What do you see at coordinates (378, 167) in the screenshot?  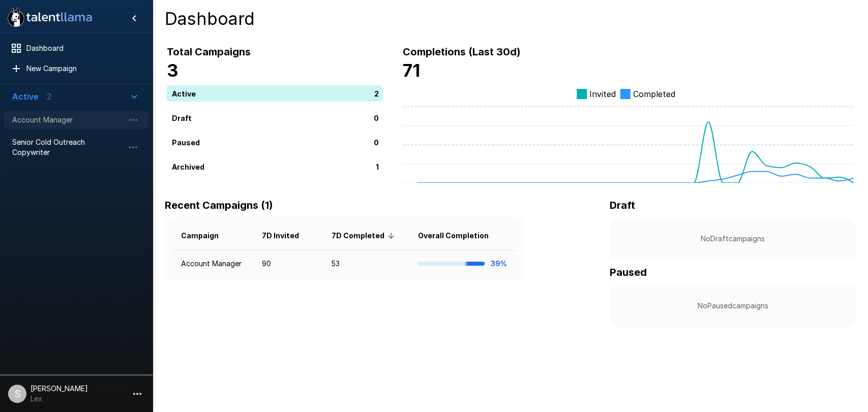 I see `p: 1` at bounding box center [378, 167].